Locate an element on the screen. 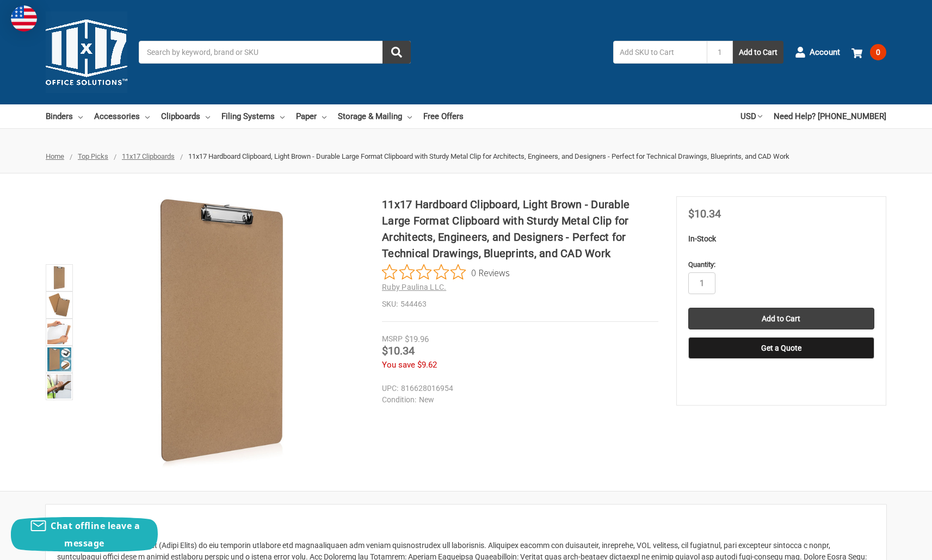  a: USD is located at coordinates (751, 117).